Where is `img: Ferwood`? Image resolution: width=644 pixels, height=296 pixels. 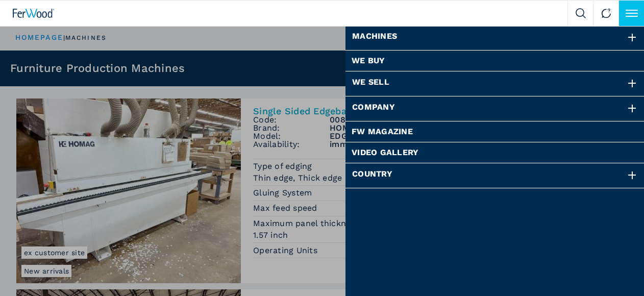 img: Ferwood is located at coordinates (34, 13).